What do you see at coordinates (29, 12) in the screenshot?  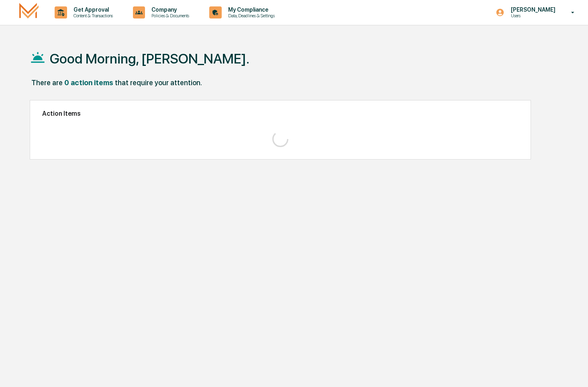 I see `img: logo` at bounding box center [29, 12].